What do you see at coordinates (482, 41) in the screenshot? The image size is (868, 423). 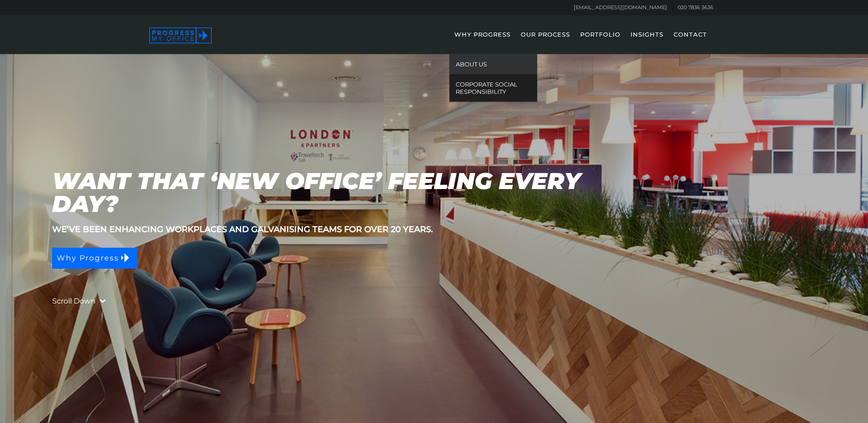 I see `a: WHY PROGRESS` at bounding box center [482, 41].